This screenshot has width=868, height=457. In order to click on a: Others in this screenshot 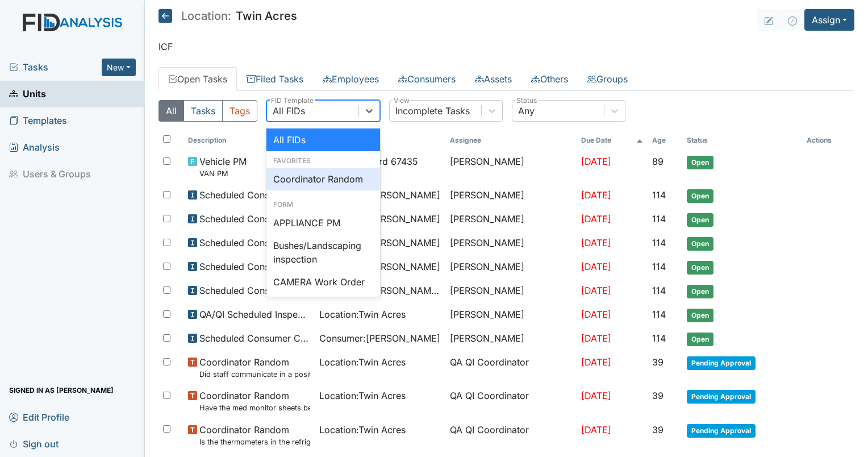, I will do `click(549, 79)`.